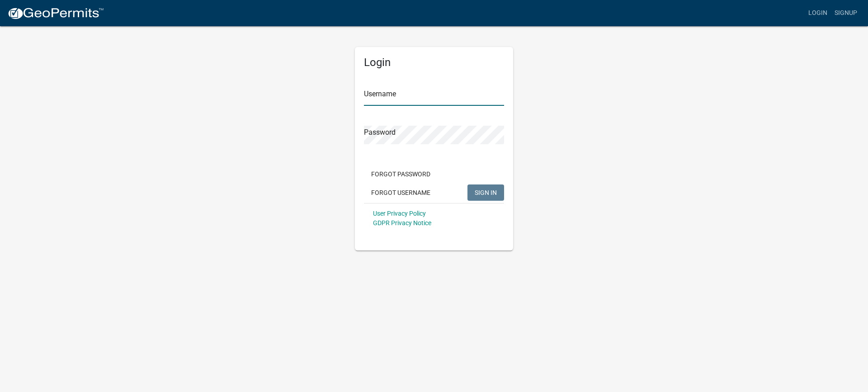  What do you see at coordinates (846, 13) in the screenshot?
I see `a: Signup` at bounding box center [846, 13].